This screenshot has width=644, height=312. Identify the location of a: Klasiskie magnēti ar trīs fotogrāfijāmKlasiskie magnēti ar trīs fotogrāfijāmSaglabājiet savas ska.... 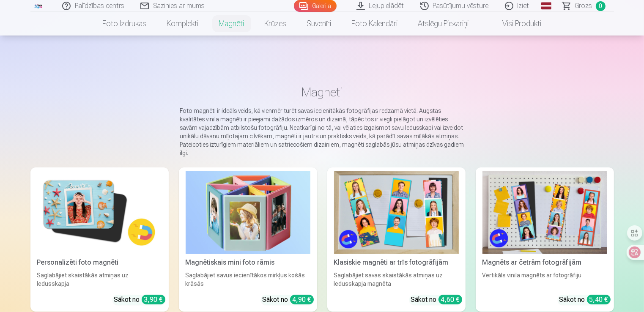
(396, 239).